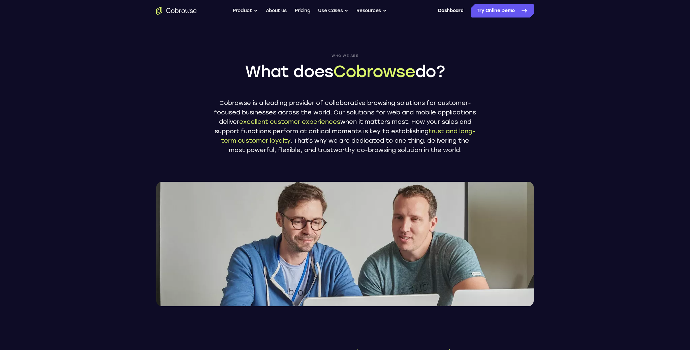  I want to click on a: Pricing, so click(303, 11).